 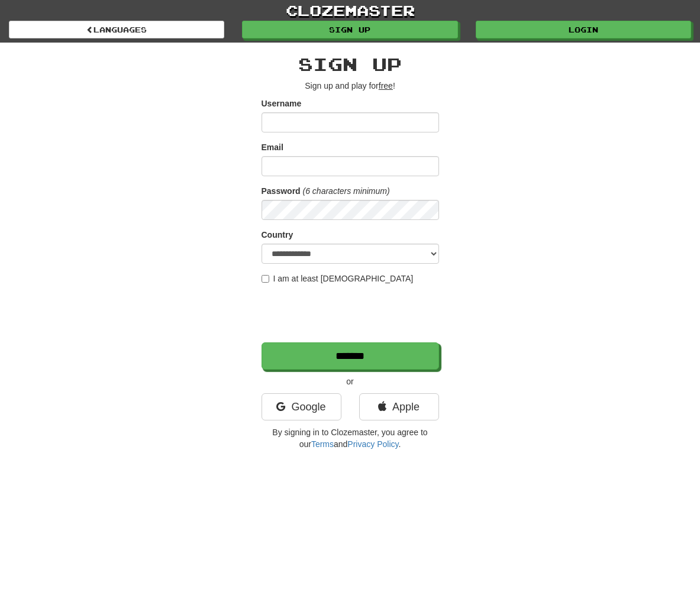 What do you see at coordinates (281, 103) in the screenshot?
I see `label: Username` at bounding box center [281, 103].